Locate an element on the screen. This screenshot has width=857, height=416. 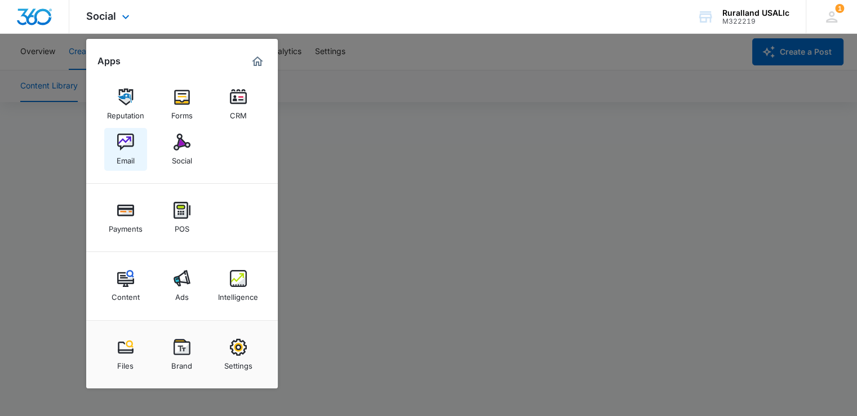
div: Ads is located at coordinates (182, 294).